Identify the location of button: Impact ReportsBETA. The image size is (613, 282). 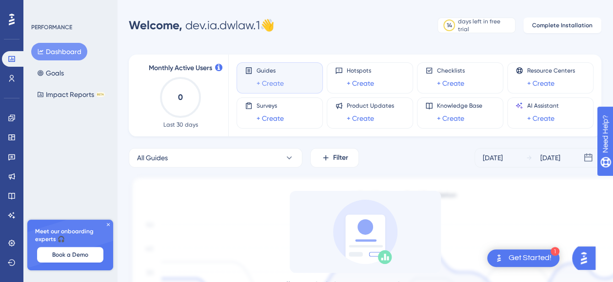
(71, 95).